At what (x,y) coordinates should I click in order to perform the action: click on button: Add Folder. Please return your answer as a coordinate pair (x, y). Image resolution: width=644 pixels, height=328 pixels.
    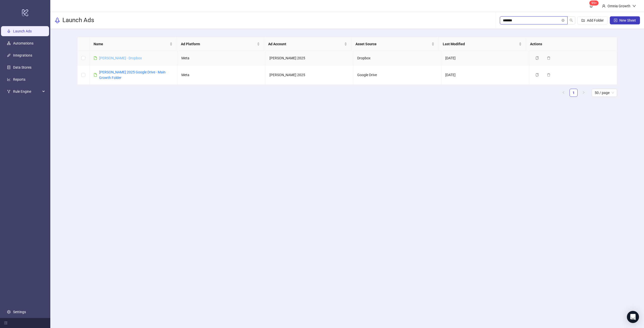
    Looking at the image, I should click on (592, 20).